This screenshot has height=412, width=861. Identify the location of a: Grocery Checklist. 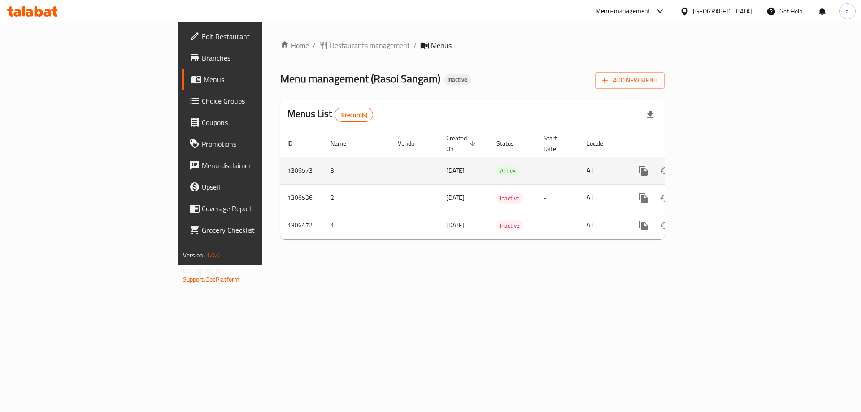
(252, 230).